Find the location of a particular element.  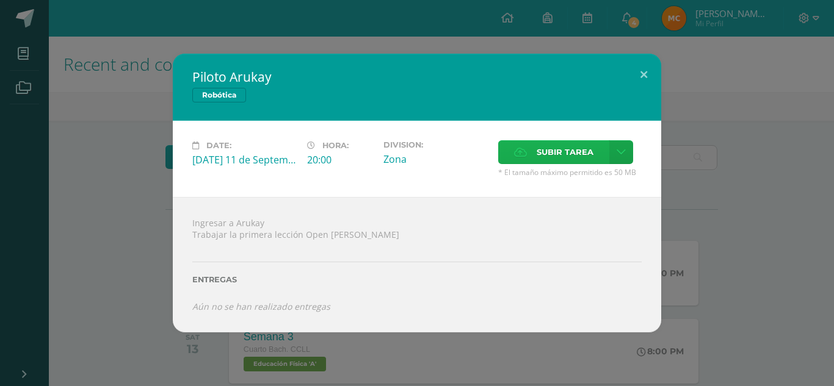

span: * El tamaño máximo permitido es 50 MB is located at coordinates (569, 172).